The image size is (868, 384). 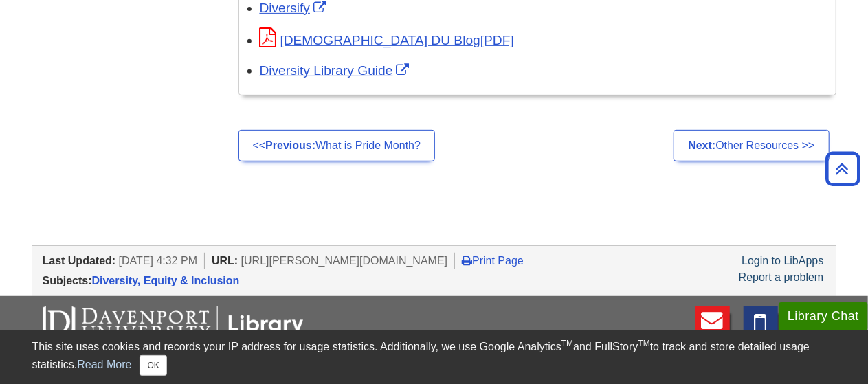 I want to click on a: E-mail, so click(x=713, y=330).